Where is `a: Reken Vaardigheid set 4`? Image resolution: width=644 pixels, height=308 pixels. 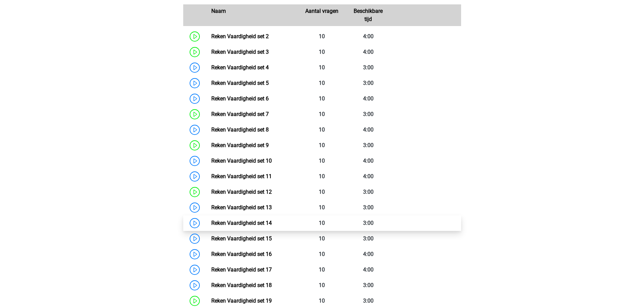 a: Reken Vaardigheid set 4 is located at coordinates (240, 67).